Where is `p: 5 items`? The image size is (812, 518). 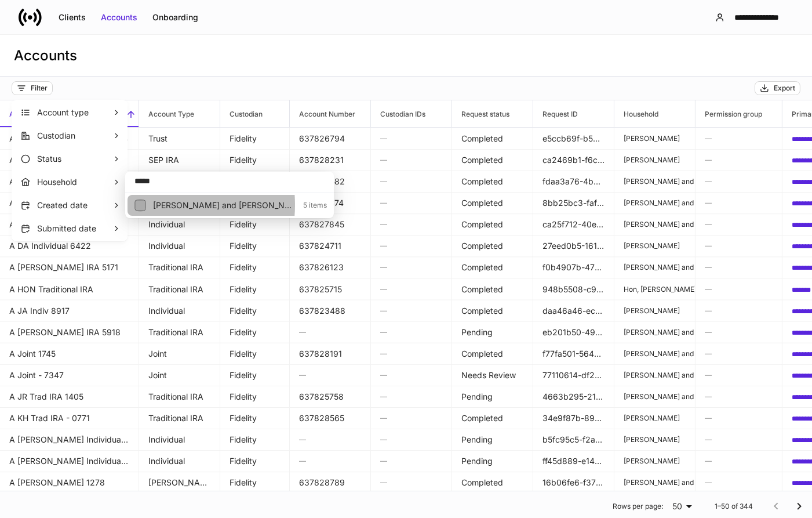
p: 5 items is located at coordinates (311, 205).